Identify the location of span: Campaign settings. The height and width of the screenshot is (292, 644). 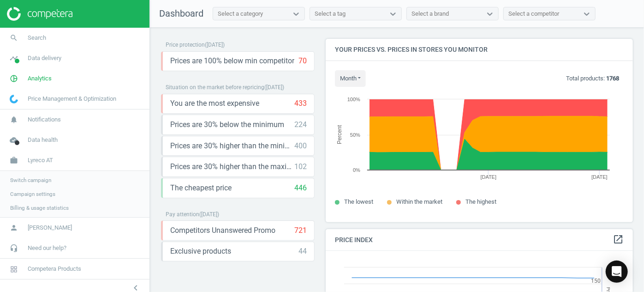
(33, 194).